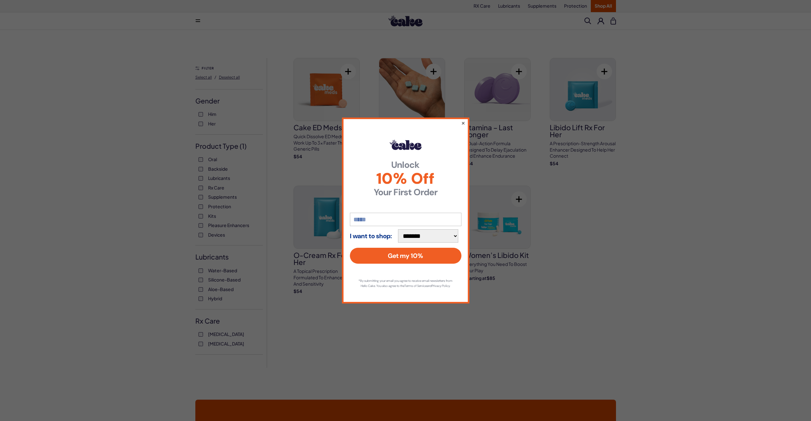 The height and width of the screenshot is (421, 811). I want to click on button: Get my 10%, so click(406, 256).